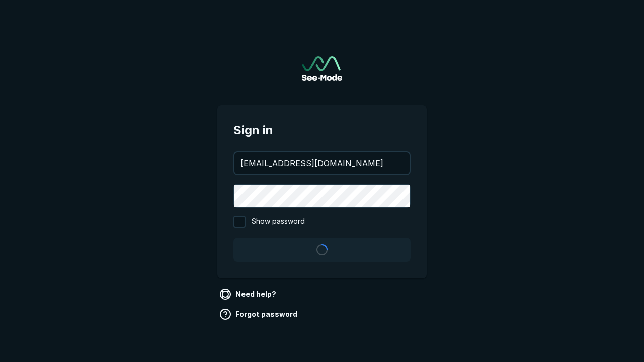  Describe the element at coordinates (322, 130) in the screenshot. I see `span: Sign in` at that location.